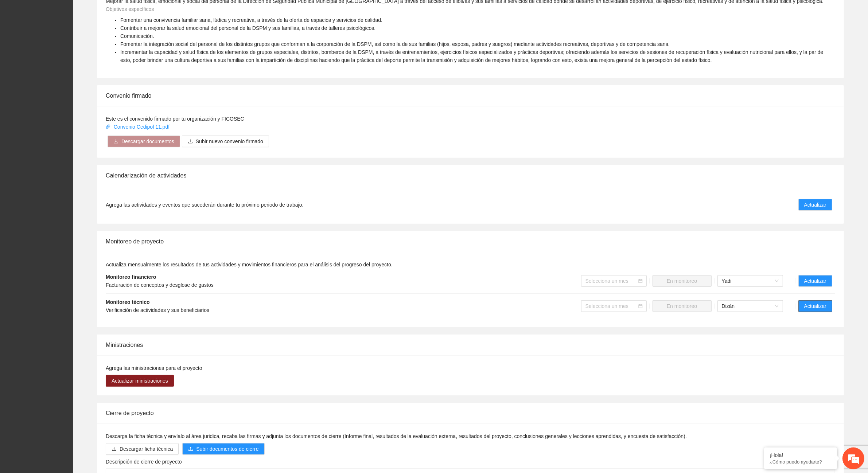 This screenshot has width=868, height=473. What do you see at coordinates (395, 44) in the screenshot?
I see `span: Fomentar la integración social del personal de los distintos grupos que conforman a la corporació...` at bounding box center [395, 44].